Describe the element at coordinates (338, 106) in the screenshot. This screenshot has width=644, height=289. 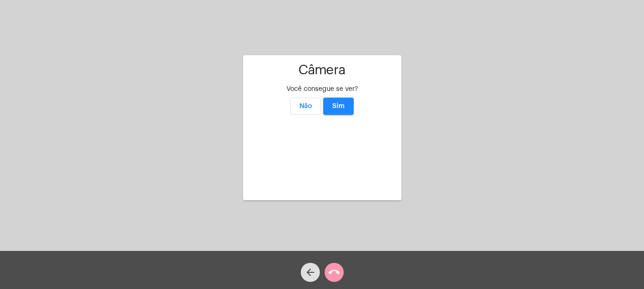
I see `span: Sim` at that location.